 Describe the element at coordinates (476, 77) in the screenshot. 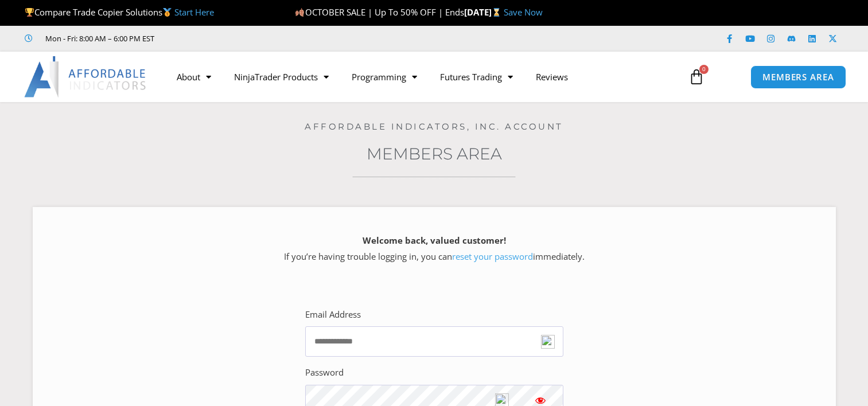

I see `a: Futures Trading` at that location.